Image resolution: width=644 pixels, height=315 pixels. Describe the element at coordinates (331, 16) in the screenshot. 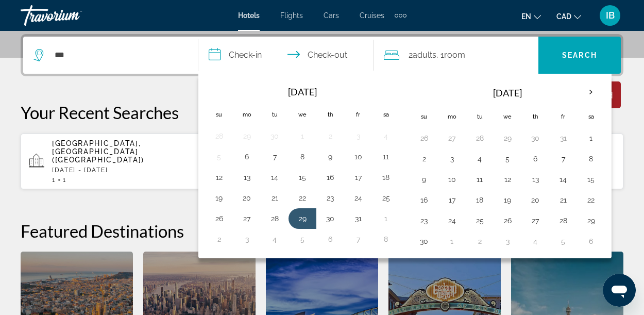

I see `span: Cars` at that location.